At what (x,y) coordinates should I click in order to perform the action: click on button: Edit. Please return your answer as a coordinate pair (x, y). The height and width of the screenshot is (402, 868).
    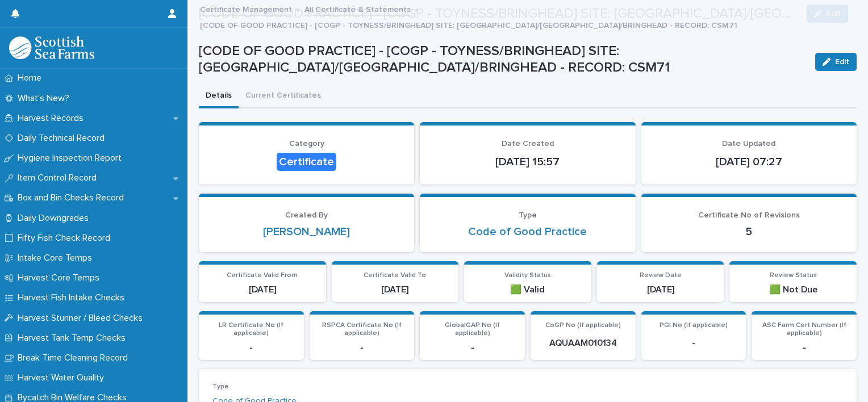
    Looking at the image, I should click on (835, 62).